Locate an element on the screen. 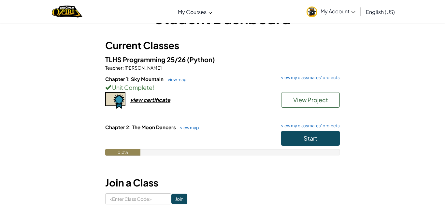  input: <Enter Class Code> is located at coordinates (138, 199).